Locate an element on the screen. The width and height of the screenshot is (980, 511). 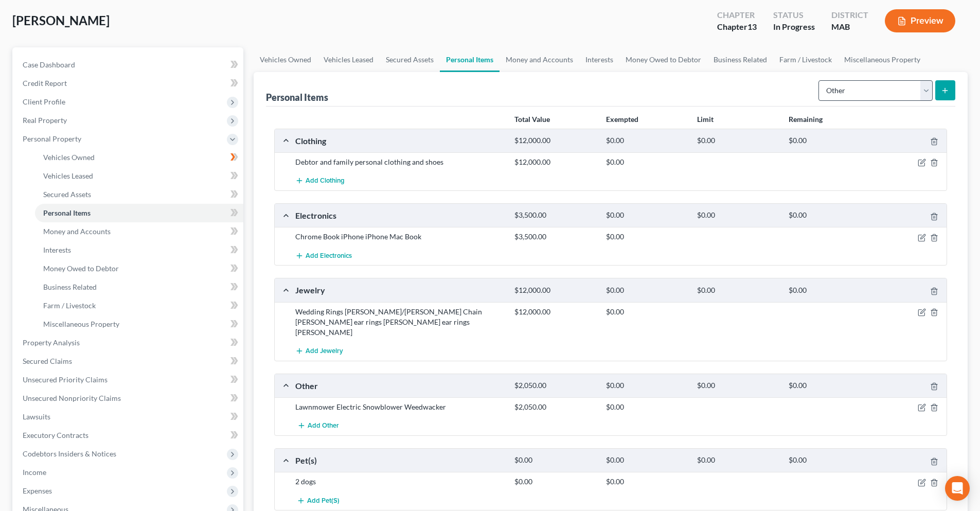
a: Property Analysis is located at coordinates (129, 342).